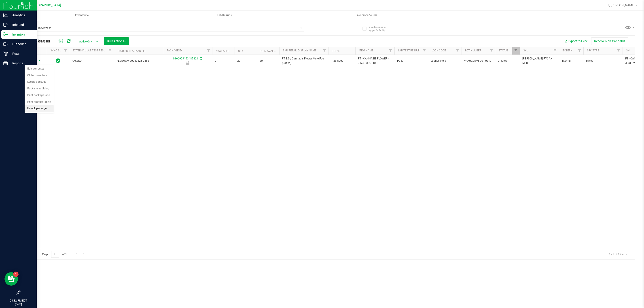  Describe the element at coordinates (339, 61) in the screenshot. I see `span: 28.5000` at that location.